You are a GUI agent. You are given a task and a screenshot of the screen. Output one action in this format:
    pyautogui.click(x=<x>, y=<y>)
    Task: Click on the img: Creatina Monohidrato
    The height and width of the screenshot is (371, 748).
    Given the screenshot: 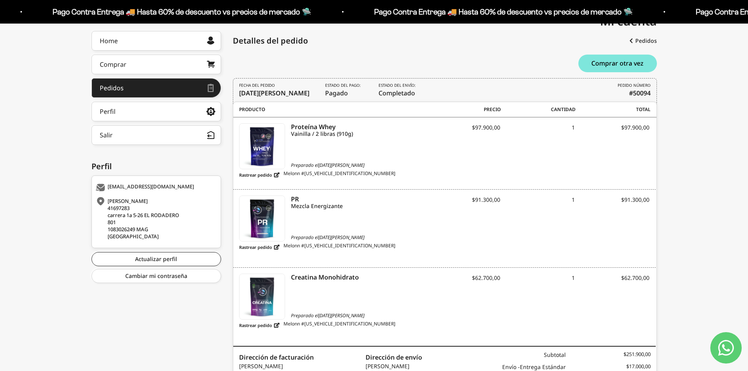 What is the action you would take?
    pyautogui.click(x=262, y=296)
    